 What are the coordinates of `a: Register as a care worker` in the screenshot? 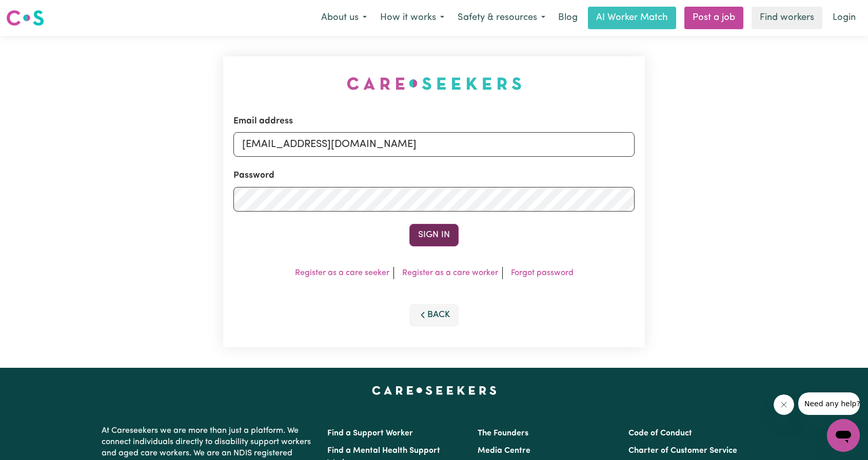 It's located at (450, 273).